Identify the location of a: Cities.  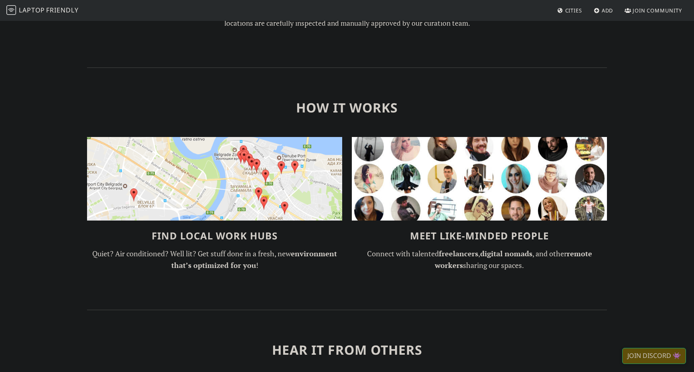
(570, 10).